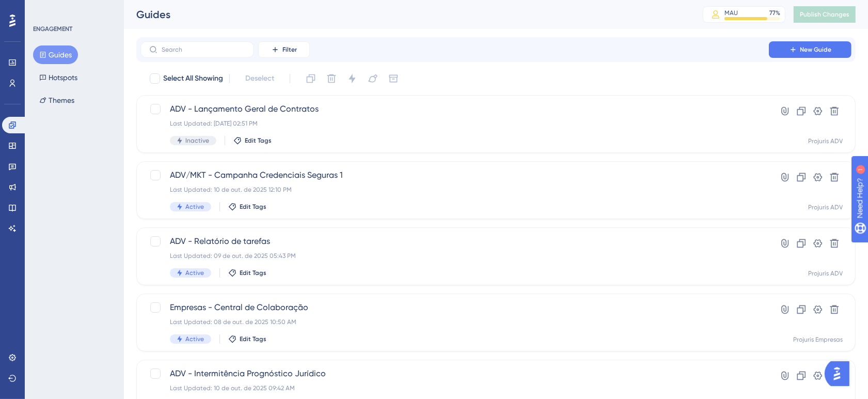 The width and height of the screenshot is (868, 399). What do you see at coordinates (825, 14) in the screenshot?
I see `span: Publish Changes` at bounding box center [825, 14].